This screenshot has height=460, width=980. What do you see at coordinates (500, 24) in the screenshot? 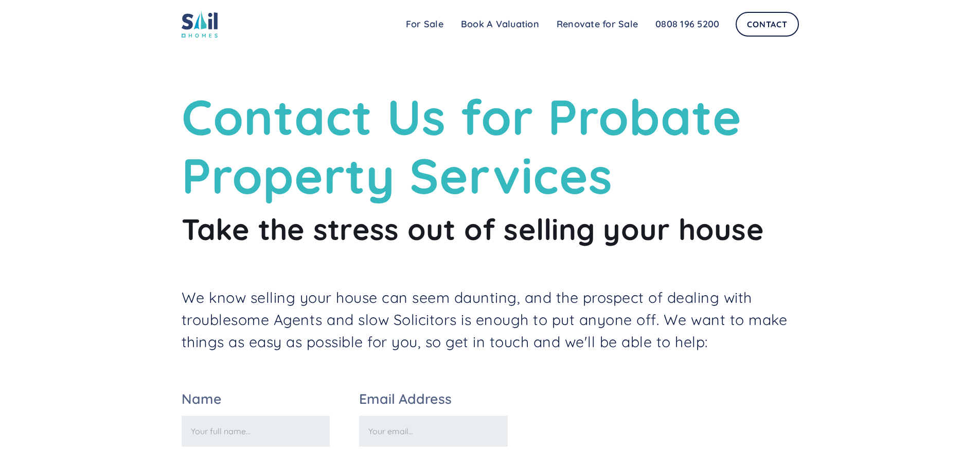
I see `a: Book A Valuation` at bounding box center [500, 24].